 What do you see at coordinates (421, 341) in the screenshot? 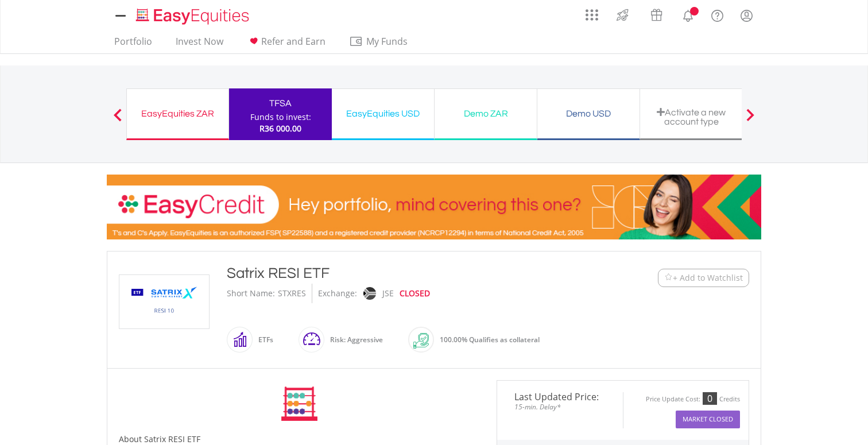
I see `img: collateral-qualifying-green.svg` at bounding box center [421, 341].